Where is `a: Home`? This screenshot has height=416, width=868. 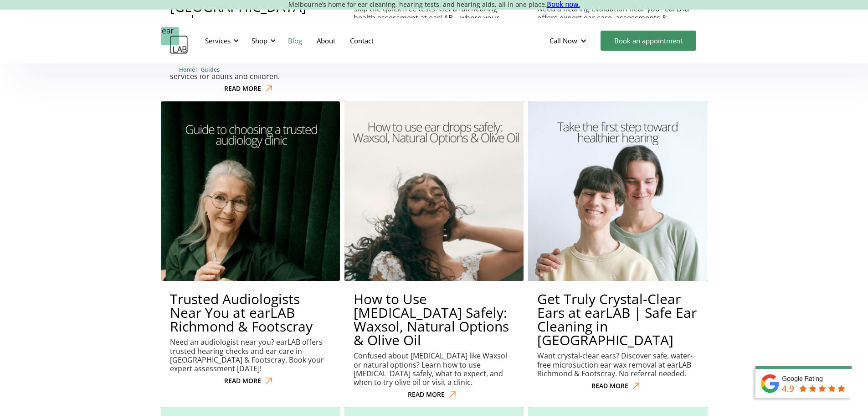 a: Home is located at coordinates (187, 69).